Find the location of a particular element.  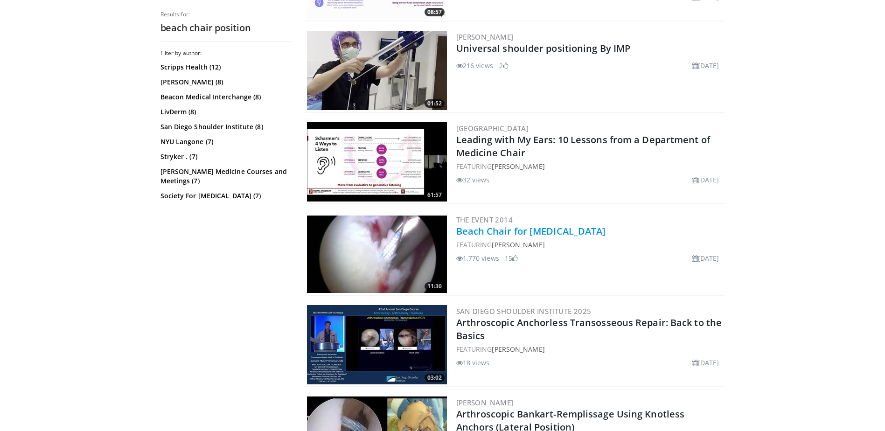

li: 2 is located at coordinates (504, 65).